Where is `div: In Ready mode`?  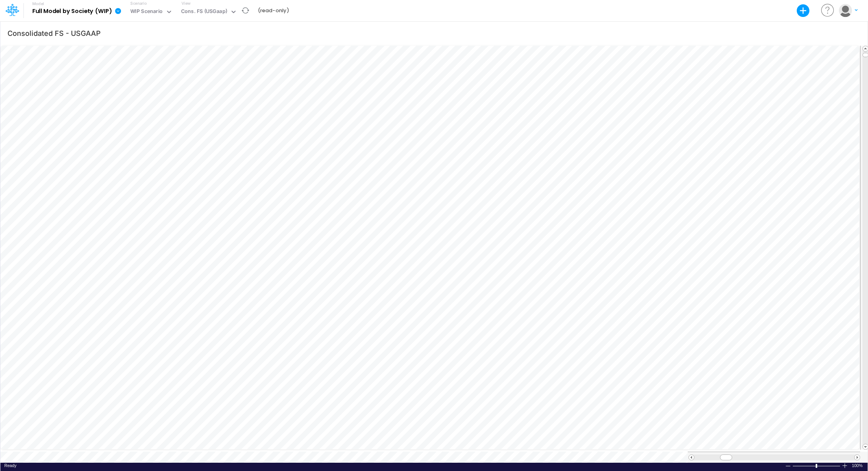 div: In Ready mode is located at coordinates (10, 466).